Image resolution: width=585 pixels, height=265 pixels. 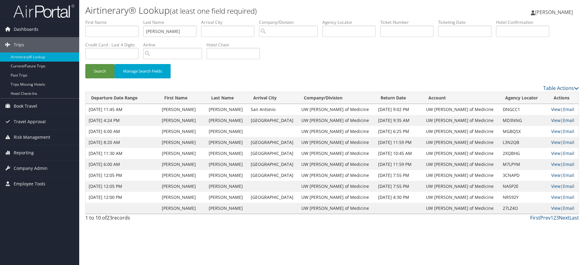 I want to click on span: Employee Tools, so click(x=30, y=184).